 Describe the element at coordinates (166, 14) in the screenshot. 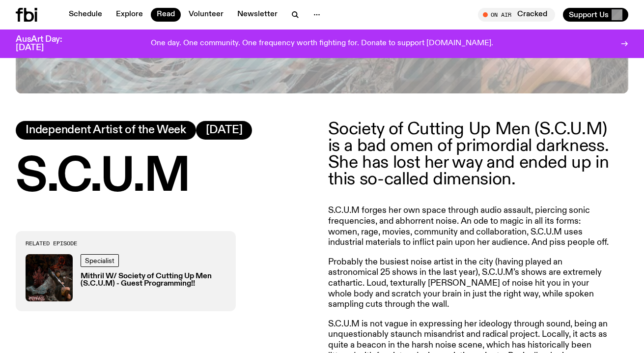

I see `a: Read` at that location.